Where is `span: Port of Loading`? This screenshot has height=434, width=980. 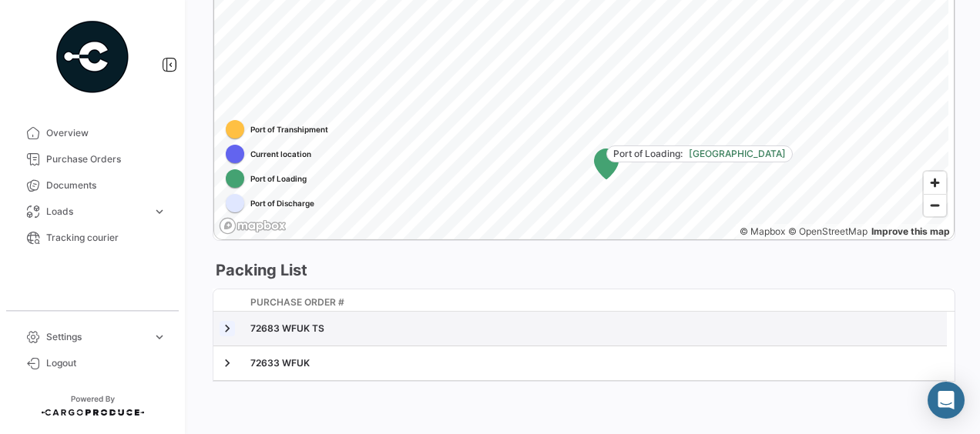 span: Port of Loading is located at coordinates (278, 178).